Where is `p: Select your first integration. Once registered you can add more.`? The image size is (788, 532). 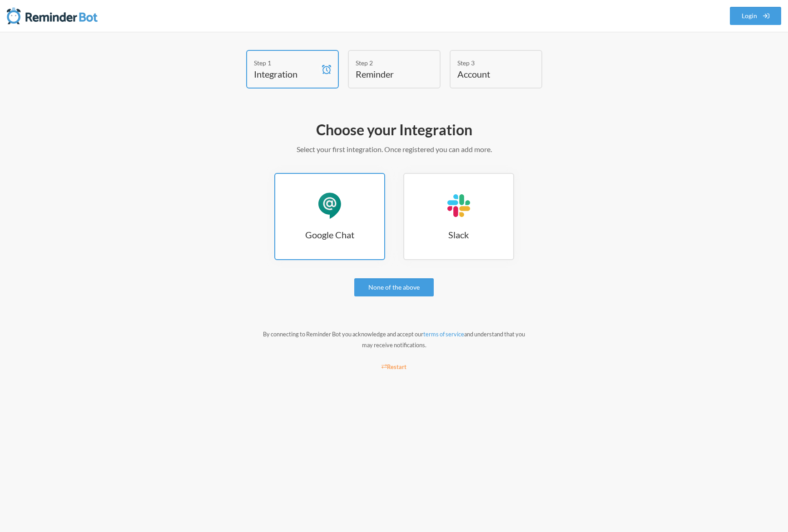 p: Select your first integration. Once registered you can add more. is located at coordinates (394, 149).